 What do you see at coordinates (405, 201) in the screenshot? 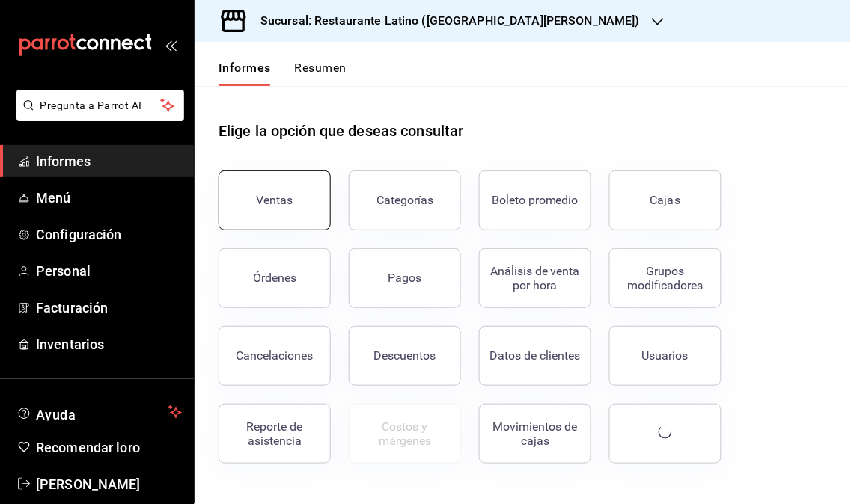
I see `button: Categorías` at bounding box center [405, 201].